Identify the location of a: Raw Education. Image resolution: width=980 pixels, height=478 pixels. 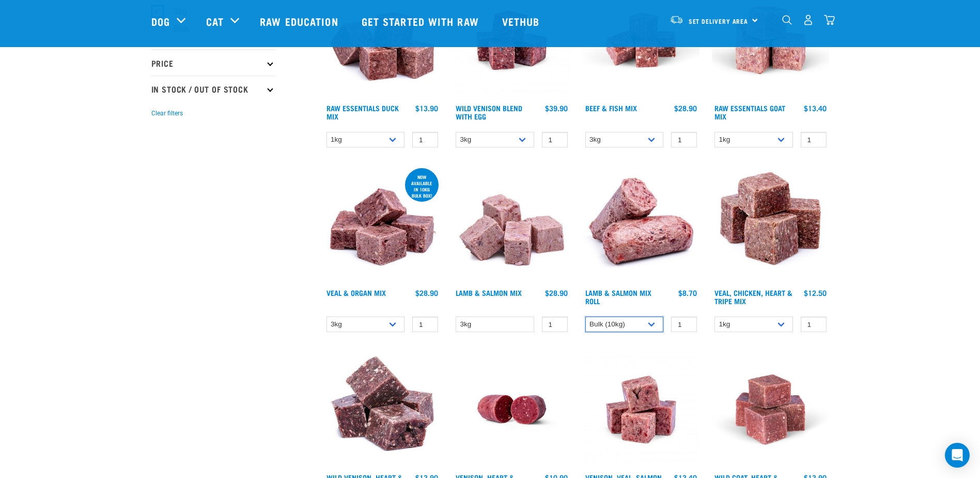
(300, 21).